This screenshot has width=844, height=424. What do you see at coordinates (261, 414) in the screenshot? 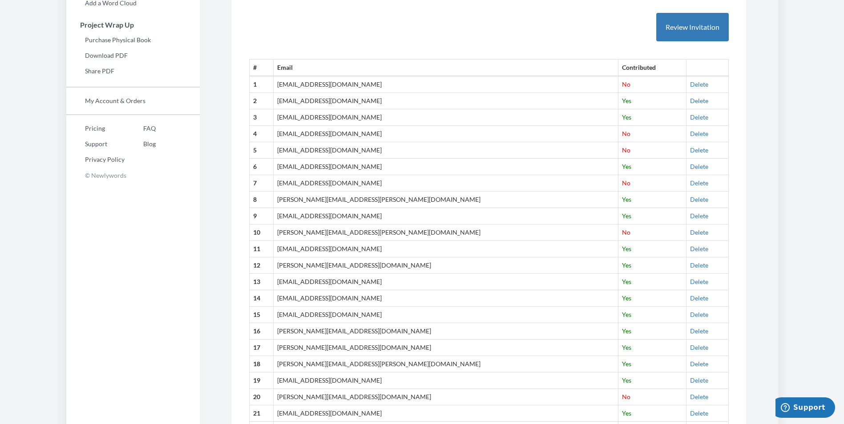
I see `th: 21` at bounding box center [261, 414].